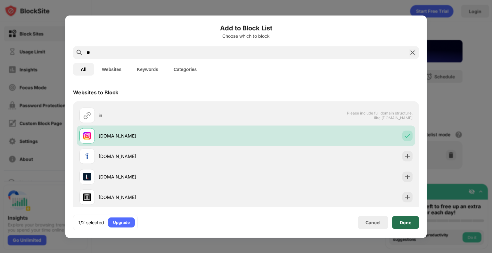  Describe the element at coordinates (87, 115) in the screenshot. I see `img: url.svg` at that location.